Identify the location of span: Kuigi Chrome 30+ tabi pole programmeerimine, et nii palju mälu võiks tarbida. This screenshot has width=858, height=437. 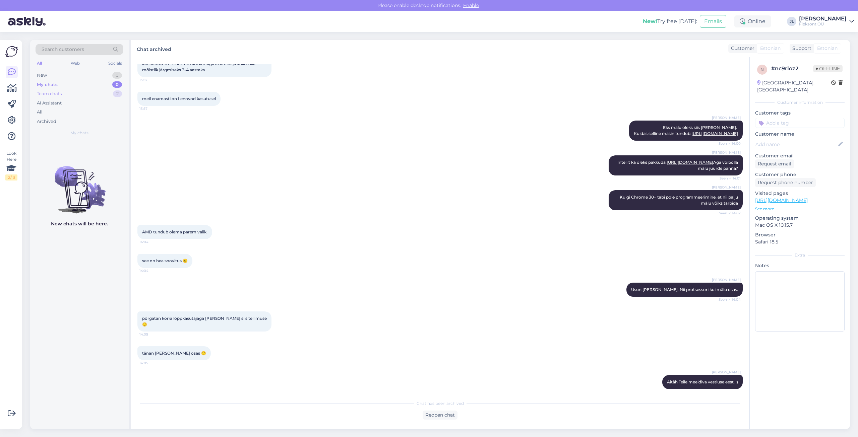
(679, 200).